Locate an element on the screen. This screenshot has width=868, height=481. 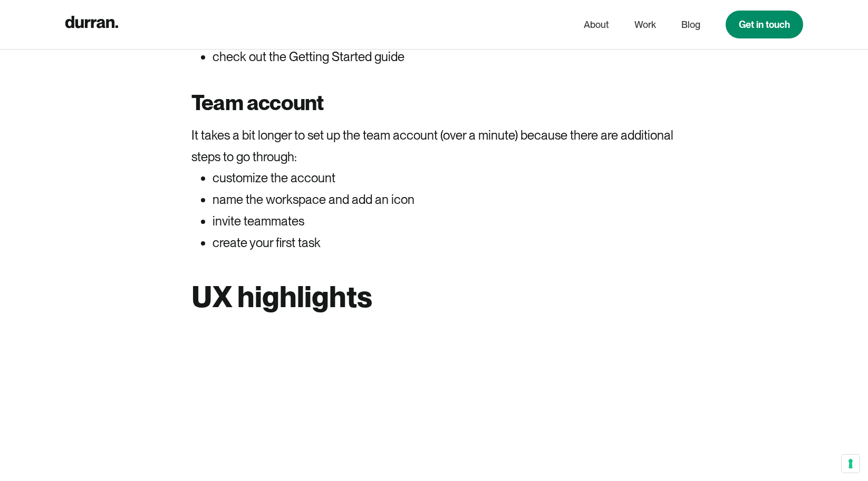
a: Get in touch is located at coordinates (764, 24).